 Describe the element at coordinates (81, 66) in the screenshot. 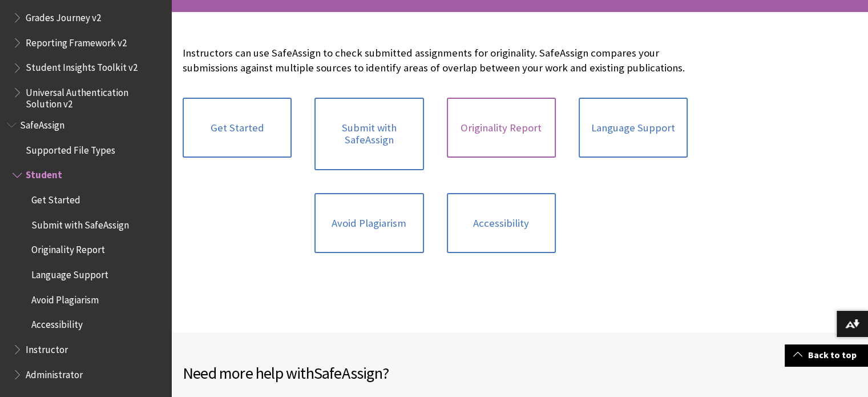

I see `span: Student Insights Toolkit v2` at that location.